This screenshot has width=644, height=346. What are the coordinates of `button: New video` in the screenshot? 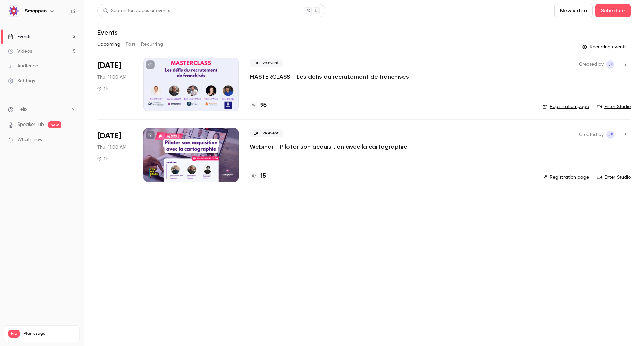 It's located at (574, 11).